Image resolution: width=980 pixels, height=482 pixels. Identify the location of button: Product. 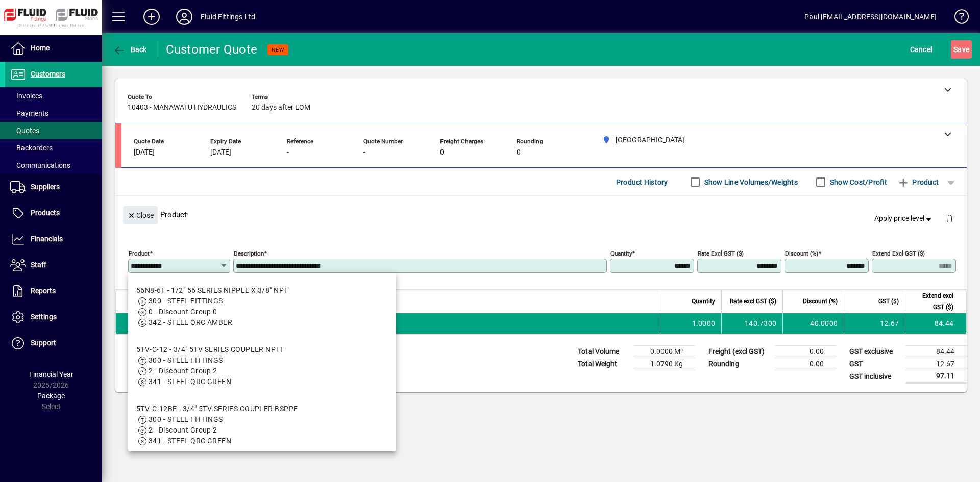
(918, 182).